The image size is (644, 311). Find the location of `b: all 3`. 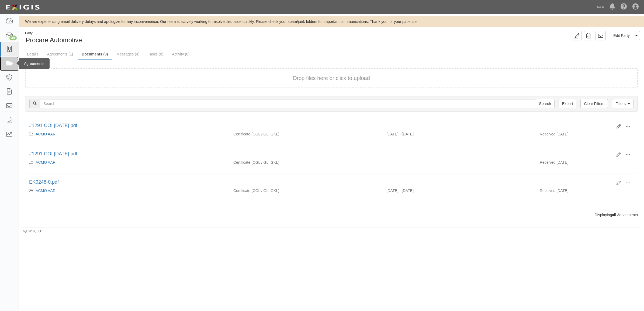

b: all 3 is located at coordinates (615, 215).